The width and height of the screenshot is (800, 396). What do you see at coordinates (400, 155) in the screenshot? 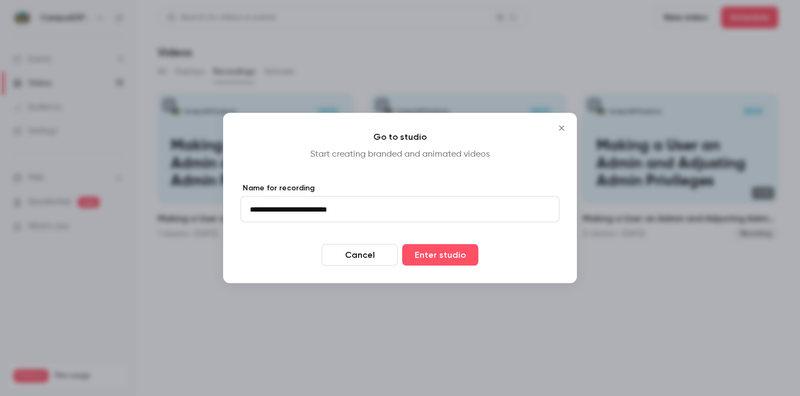
I see `p: Start creating branded and animated videos` at bounding box center [400, 155].